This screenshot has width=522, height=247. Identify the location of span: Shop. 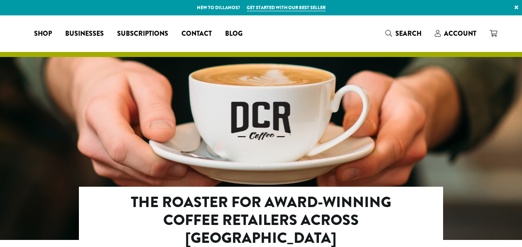
(43, 34).